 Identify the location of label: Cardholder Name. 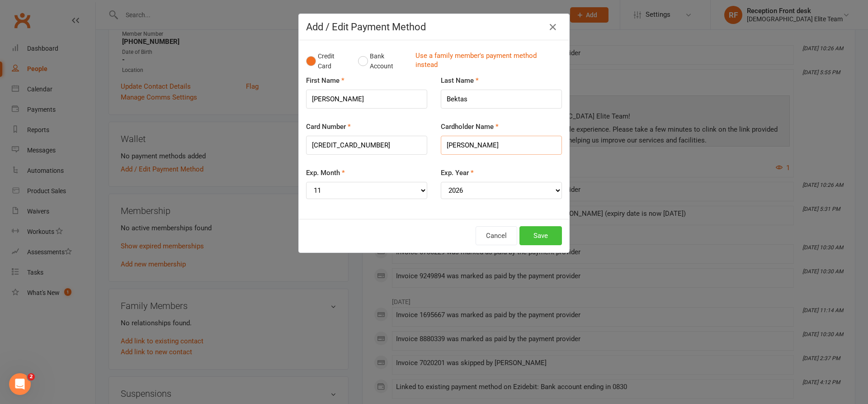
(469, 127).